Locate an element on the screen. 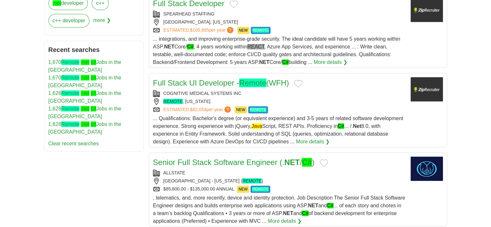 This screenshot has height=227, width=491. div: COGNITIVE MEDICAL SYSTEMS INC is located at coordinates (279, 93).